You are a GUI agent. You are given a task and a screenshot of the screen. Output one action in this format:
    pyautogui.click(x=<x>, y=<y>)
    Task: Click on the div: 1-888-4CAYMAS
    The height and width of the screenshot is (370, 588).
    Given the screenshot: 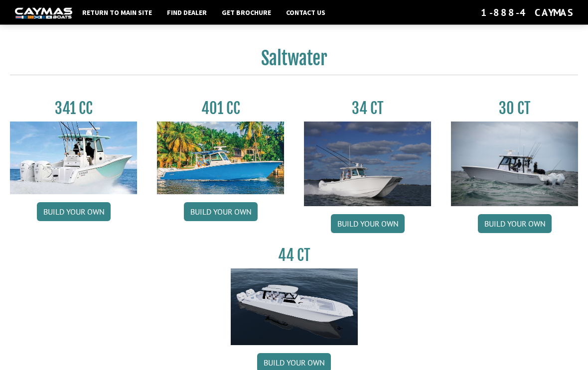 What is the action you would take?
    pyautogui.click(x=527, y=12)
    